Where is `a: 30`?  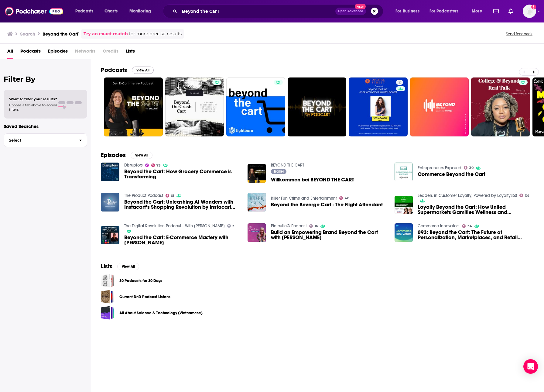 a: 30 is located at coordinates (469, 168).